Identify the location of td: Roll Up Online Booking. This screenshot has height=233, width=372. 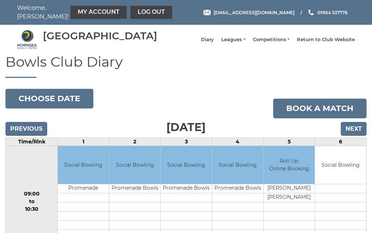
(289, 165).